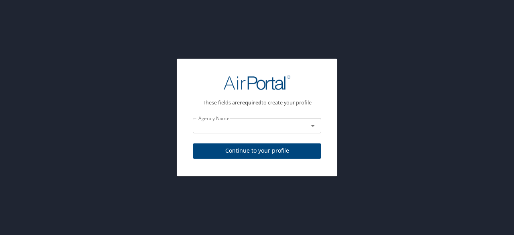 The image size is (514, 235). I want to click on p: These fields are to create your profile, so click(257, 102).